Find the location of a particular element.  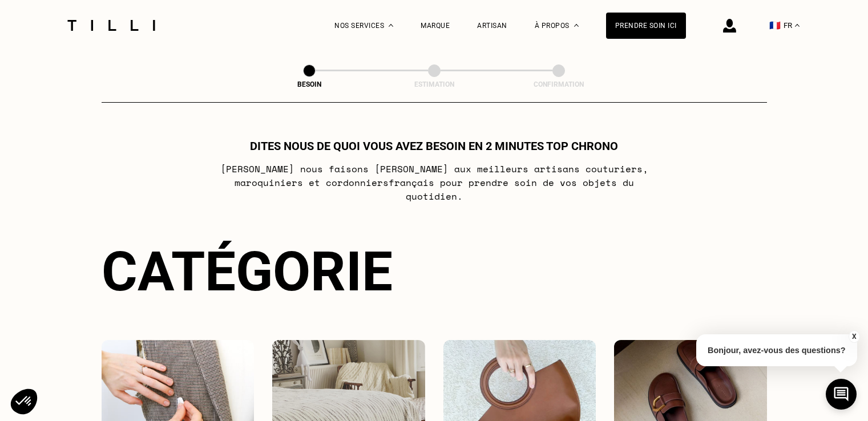

div: Confirmation is located at coordinates (559, 84).